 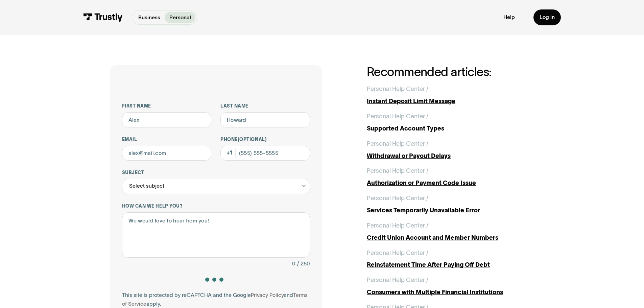 What do you see at coordinates (450, 264) in the screenshot?
I see `div: Reinstatement Time After Paying Off Debt` at bounding box center [450, 264].